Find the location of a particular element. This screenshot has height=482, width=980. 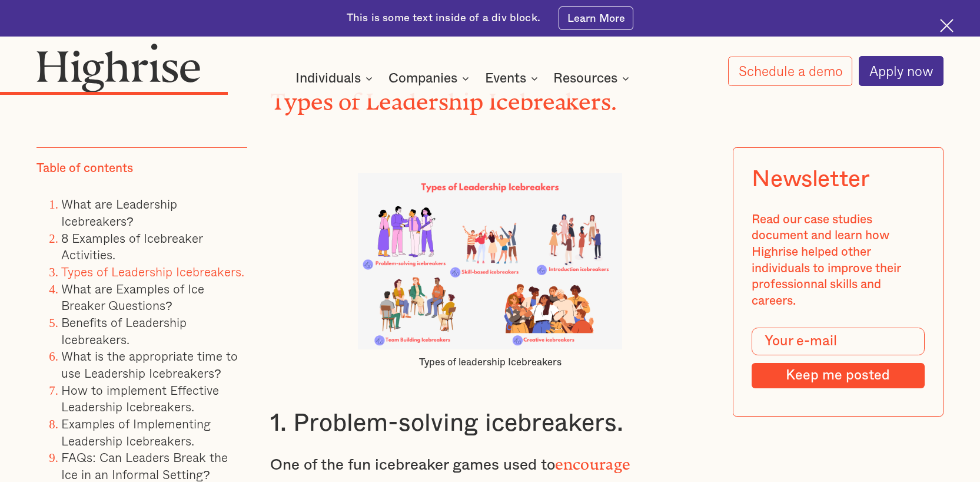

div: Read our case studies document and learn how Highrise helped other individuals to improve their p... is located at coordinates (837, 260).